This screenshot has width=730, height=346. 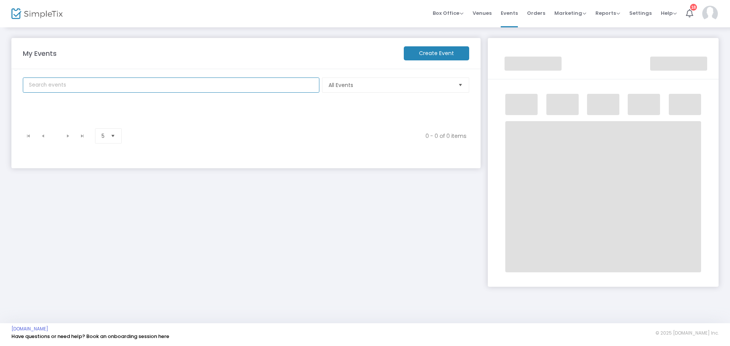 I want to click on a: Have questions or need help? Book an onboarding session here, so click(x=90, y=337).